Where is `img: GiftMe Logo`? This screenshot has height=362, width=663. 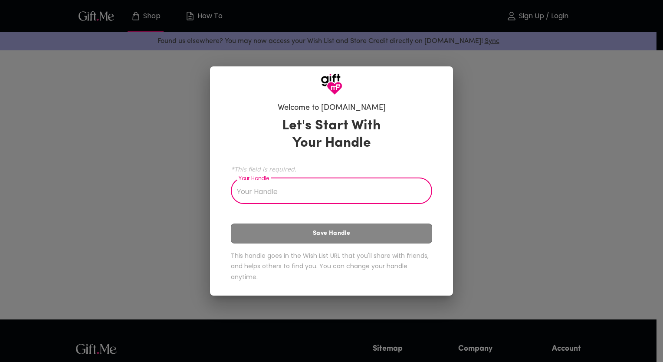
img: GiftMe Logo is located at coordinates (331, 84).